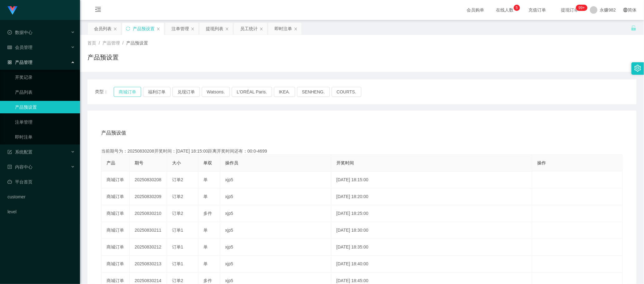  Describe the element at coordinates (20, 32) in the screenshot. I see `span: 数据中心` at that location.